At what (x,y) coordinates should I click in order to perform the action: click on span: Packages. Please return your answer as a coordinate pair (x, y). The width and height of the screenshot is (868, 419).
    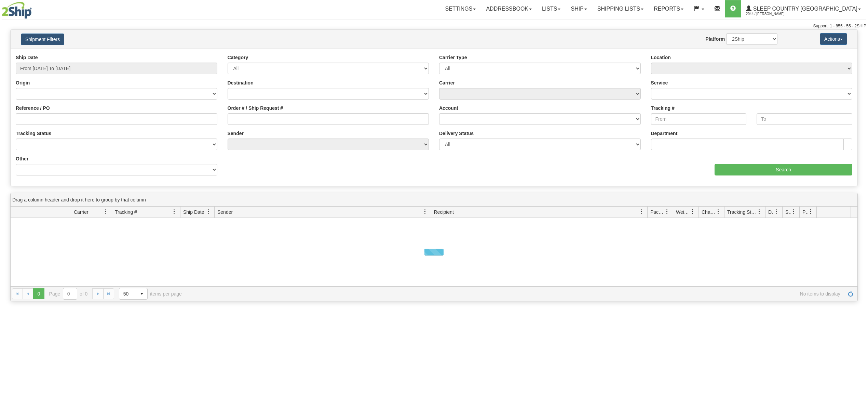
    Looking at the image, I should click on (657, 212).